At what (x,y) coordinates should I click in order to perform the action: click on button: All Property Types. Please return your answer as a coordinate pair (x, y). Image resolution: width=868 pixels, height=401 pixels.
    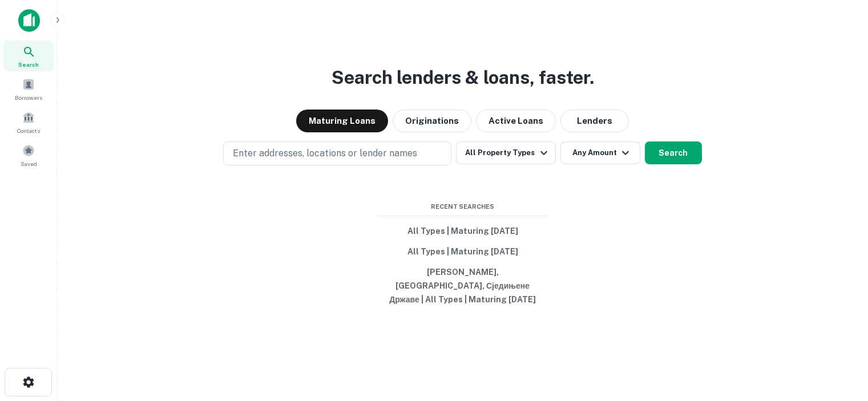
    Looking at the image, I should click on (505, 153).